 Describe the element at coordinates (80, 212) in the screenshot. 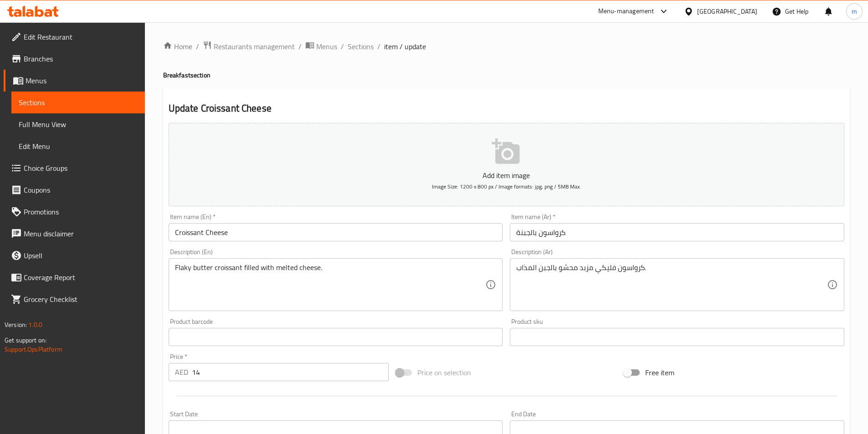

I see `span: Promotions` at that location.